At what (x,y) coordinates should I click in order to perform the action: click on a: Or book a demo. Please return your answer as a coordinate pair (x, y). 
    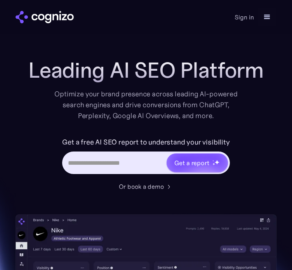
    Looking at the image, I should click on (146, 186).